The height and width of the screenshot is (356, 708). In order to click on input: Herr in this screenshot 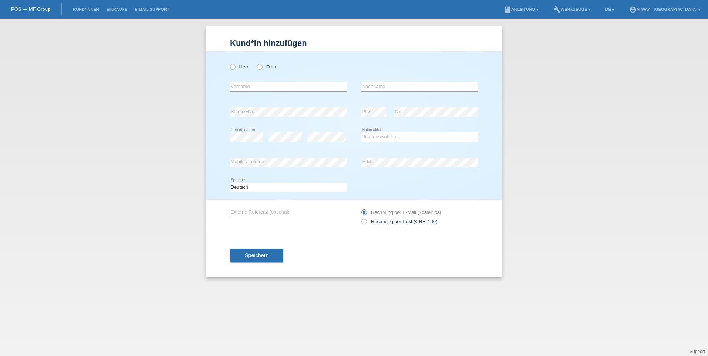, I will do `click(232, 66)`.